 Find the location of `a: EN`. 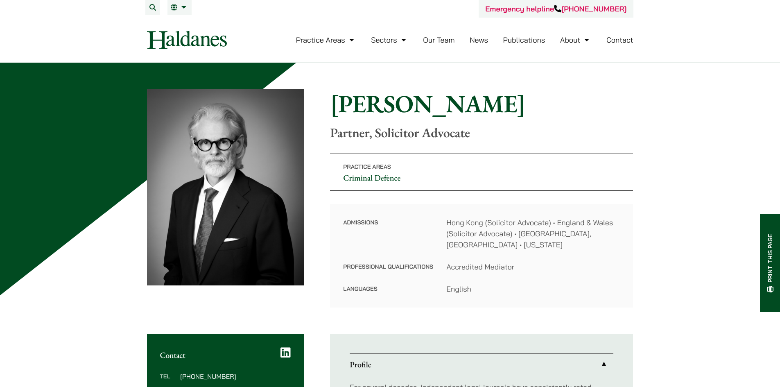

a: EN is located at coordinates (179, 7).